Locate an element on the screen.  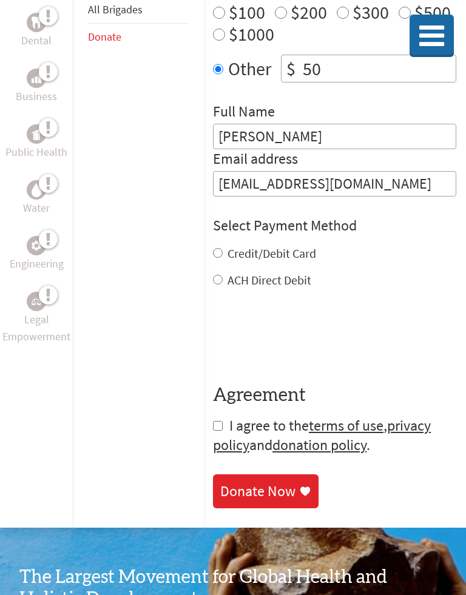
div: Water is located at coordinates (36, 190).